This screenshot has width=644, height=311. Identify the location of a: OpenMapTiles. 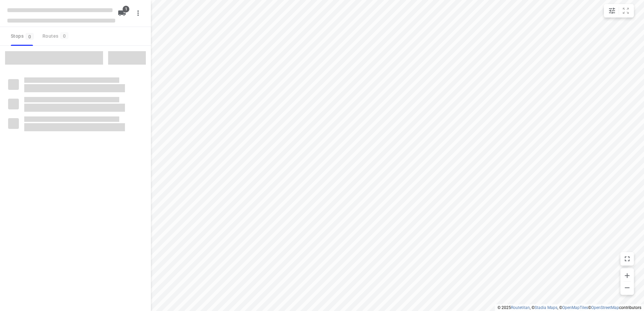
(575, 307).